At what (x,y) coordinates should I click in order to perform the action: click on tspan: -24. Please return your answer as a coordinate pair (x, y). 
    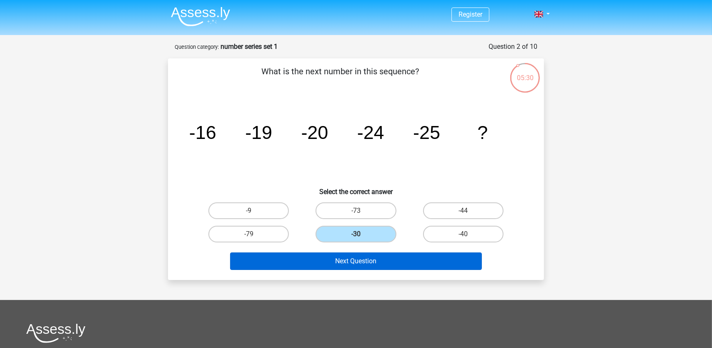
    Looking at the image, I should click on (371, 132).